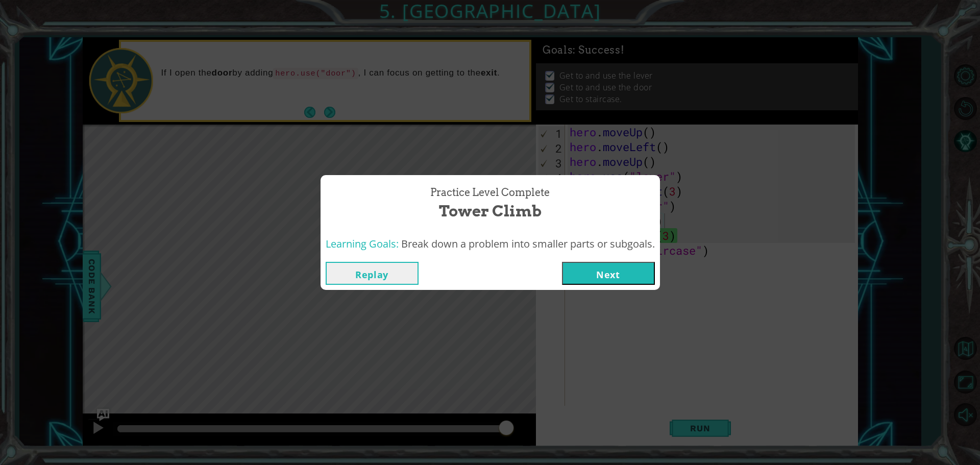 This screenshot has width=980, height=465. I want to click on button: Replay, so click(372, 273).